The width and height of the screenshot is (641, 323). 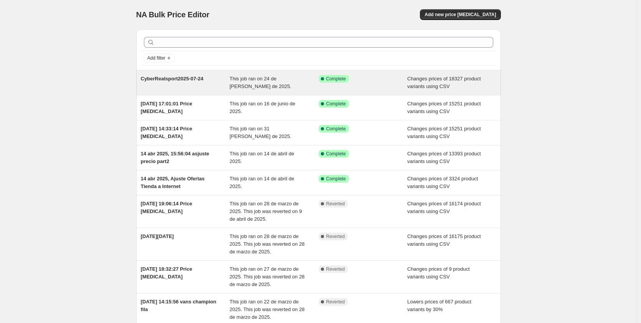 I want to click on span: Add filter, so click(x=156, y=58).